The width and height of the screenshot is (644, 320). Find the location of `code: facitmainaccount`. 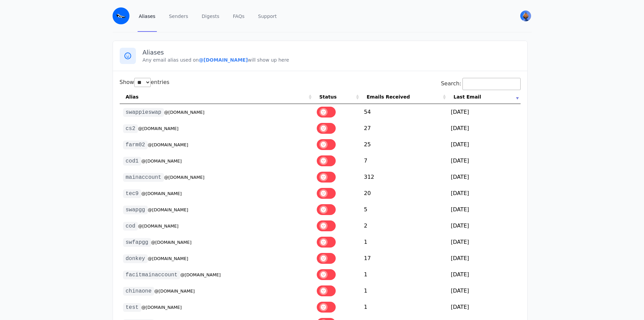

code: facitmainaccount is located at coordinates (152, 275).